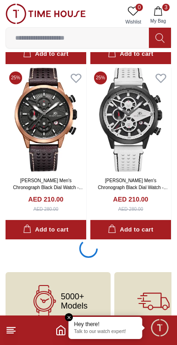 This screenshot has height=345, width=177. What do you see at coordinates (105, 332) in the screenshot?
I see `p: Talk to our watch expert!` at bounding box center [105, 332].